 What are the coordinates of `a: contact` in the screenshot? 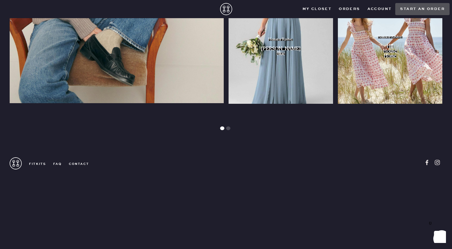 It's located at (75, 164).